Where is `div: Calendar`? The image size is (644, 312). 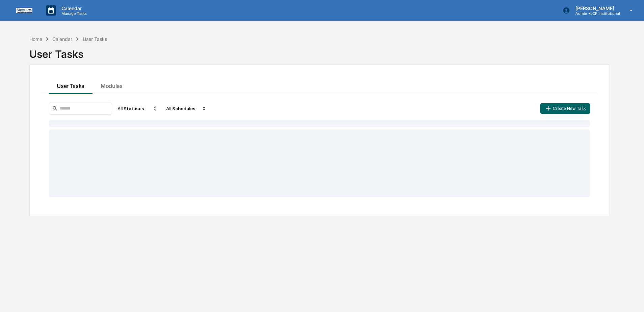
div: Calendar is located at coordinates (62, 39).